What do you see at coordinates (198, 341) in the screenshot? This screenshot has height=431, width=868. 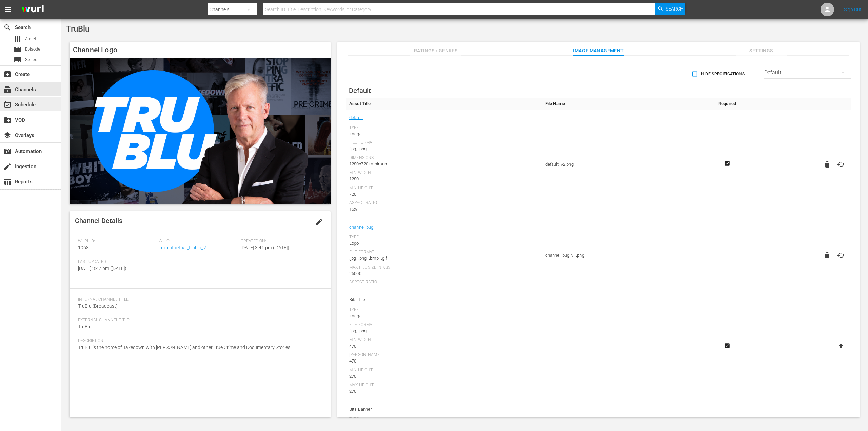 I see `span: Description:` at bounding box center [198, 341].